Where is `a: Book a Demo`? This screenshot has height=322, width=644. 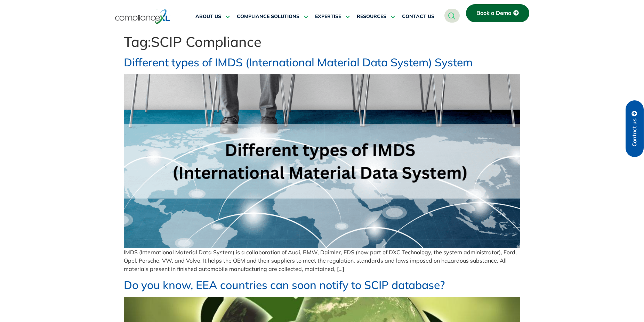
a: Book a Demo is located at coordinates (498, 13).